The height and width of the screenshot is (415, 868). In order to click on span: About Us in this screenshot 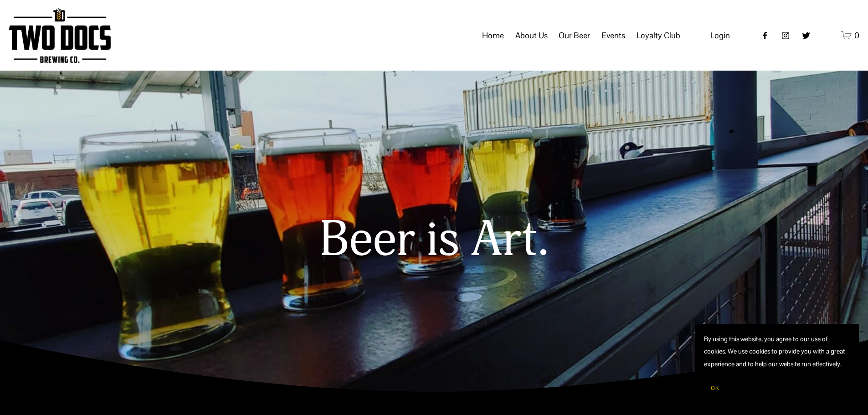, I will do `click(531, 35)`.